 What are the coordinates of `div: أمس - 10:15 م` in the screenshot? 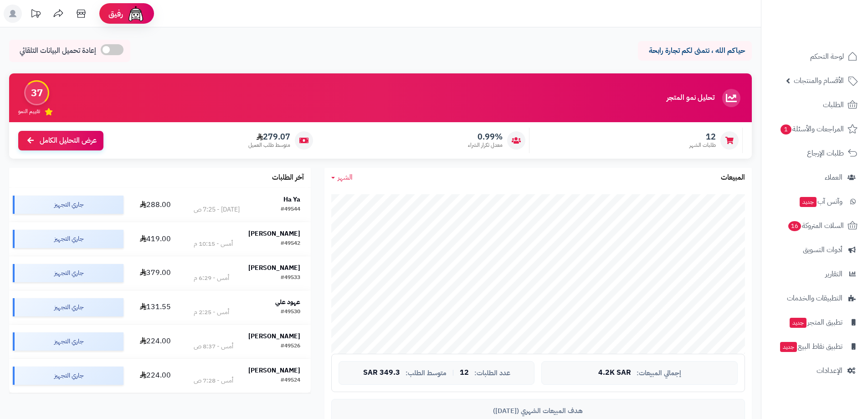 It's located at (214, 244).